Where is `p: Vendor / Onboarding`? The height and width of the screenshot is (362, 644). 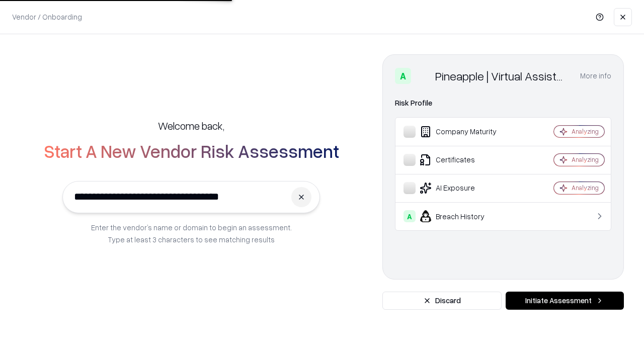
p: Vendor / Onboarding is located at coordinates (47, 17).